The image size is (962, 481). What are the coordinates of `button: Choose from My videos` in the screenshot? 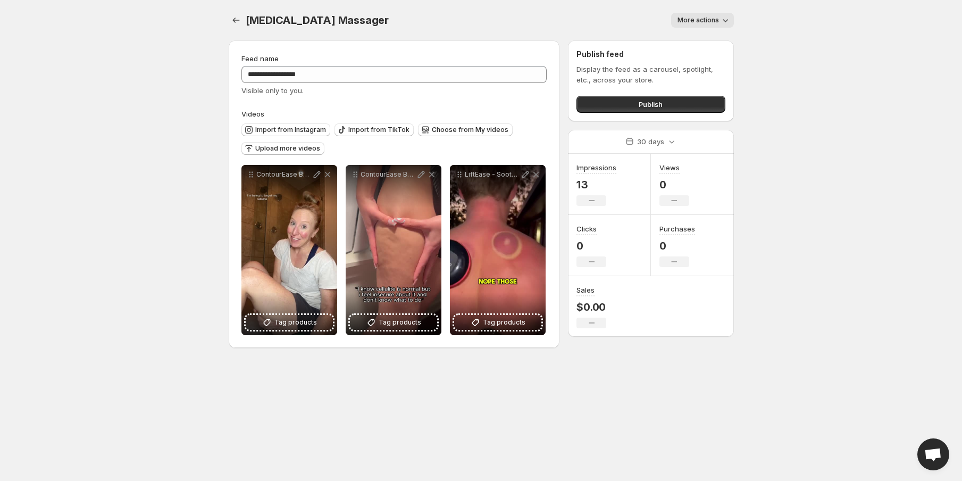 It's located at (465, 130).